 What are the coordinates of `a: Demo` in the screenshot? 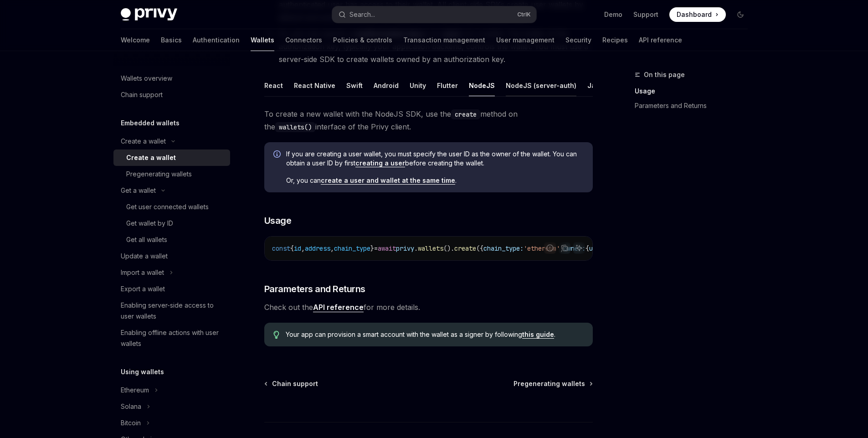 It's located at (613, 15).